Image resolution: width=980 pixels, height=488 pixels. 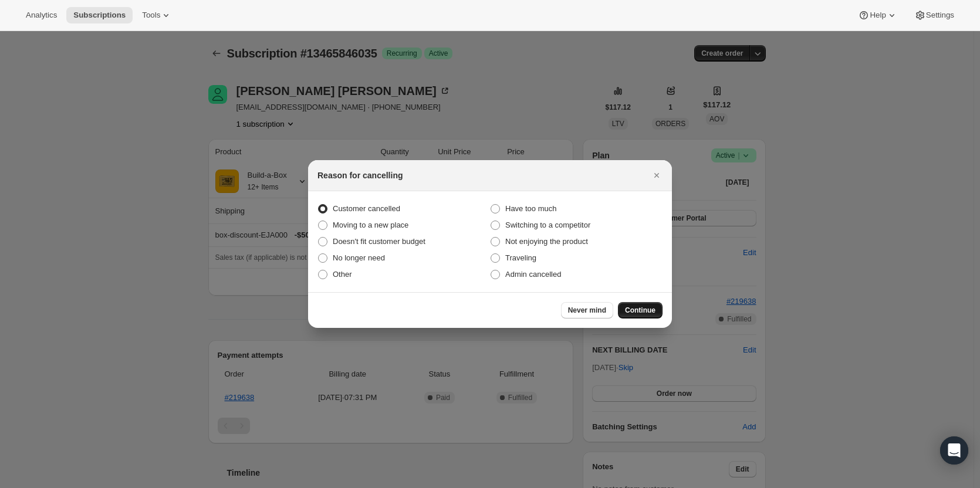 I want to click on span: Moving to a new place, so click(x=370, y=225).